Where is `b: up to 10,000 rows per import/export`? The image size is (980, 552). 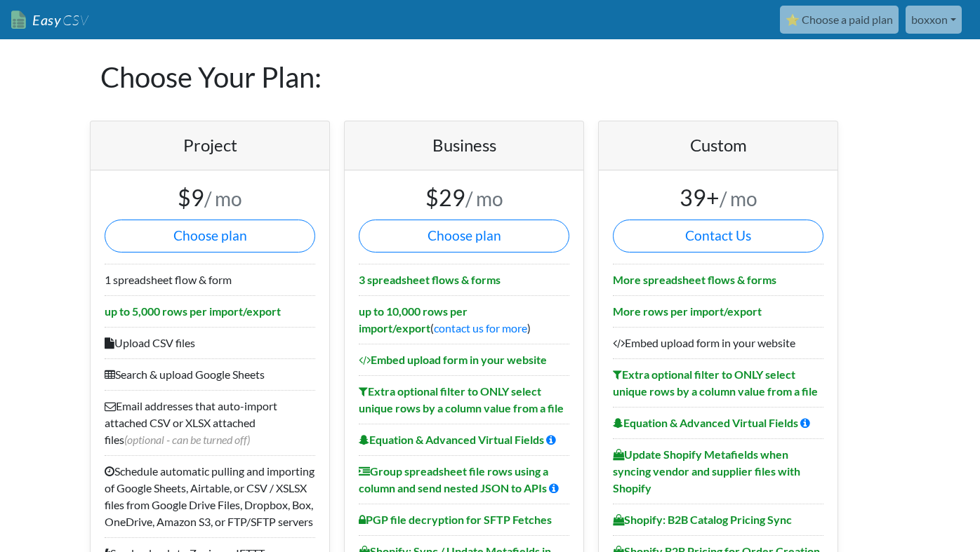 b: up to 10,000 rows per import/export is located at coordinates (413, 319).